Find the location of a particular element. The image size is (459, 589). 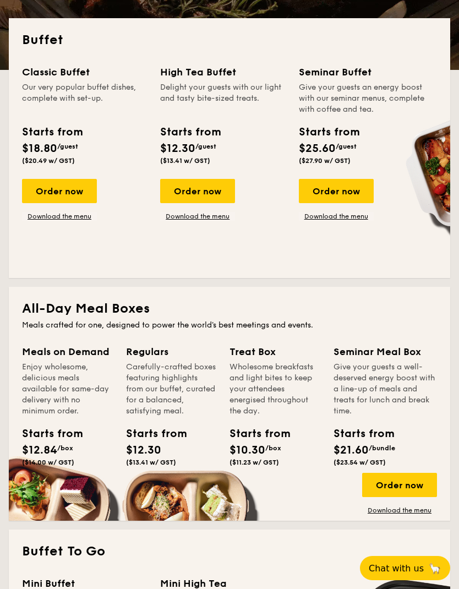

span: /bundle is located at coordinates (382, 448).